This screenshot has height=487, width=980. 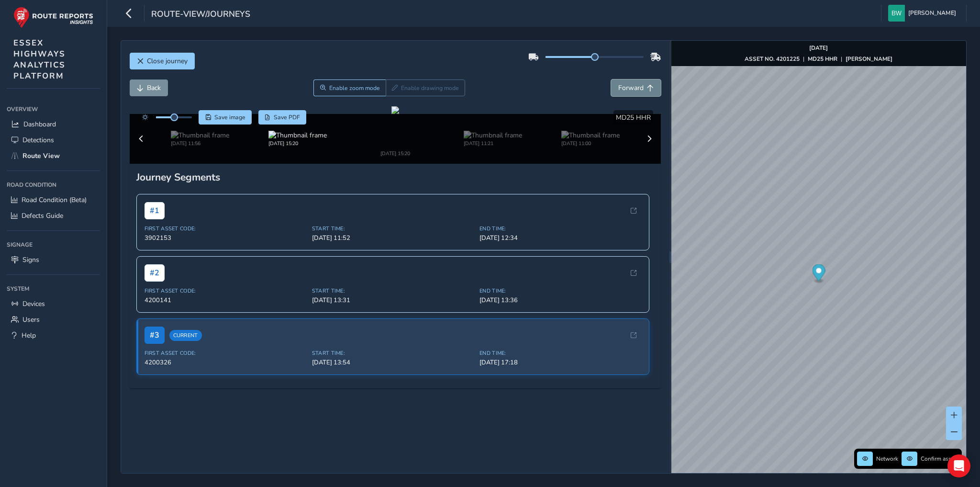 I want to click on div: System, so click(x=53, y=289).